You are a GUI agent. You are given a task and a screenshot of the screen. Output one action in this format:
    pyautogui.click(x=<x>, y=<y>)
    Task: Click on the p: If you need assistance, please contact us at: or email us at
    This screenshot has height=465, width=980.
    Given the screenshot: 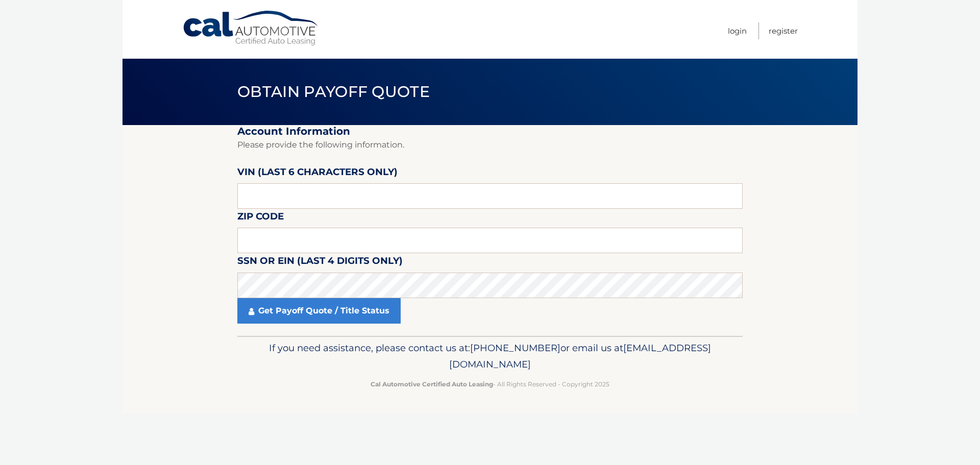 What is the action you would take?
    pyautogui.click(x=490, y=356)
    